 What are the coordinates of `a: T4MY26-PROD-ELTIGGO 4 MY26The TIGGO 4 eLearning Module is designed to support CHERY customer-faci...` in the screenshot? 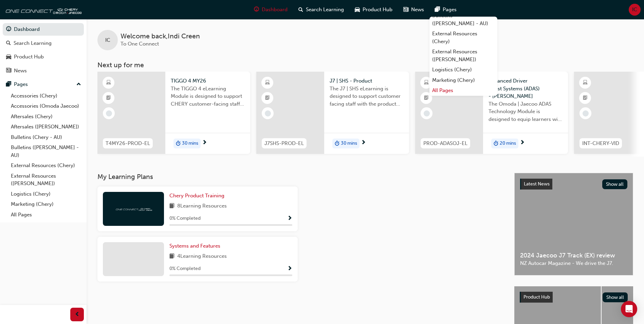 It's located at (174, 113).